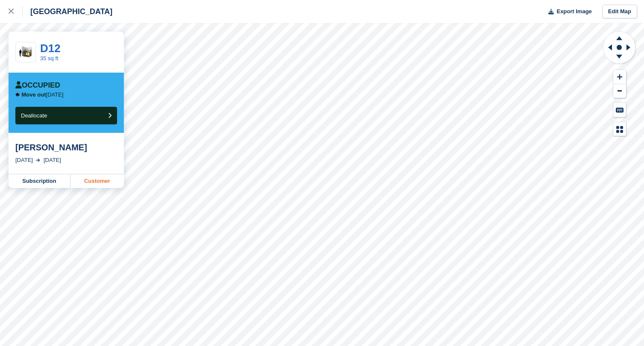  I want to click on a: Edit Map, so click(620, 11).